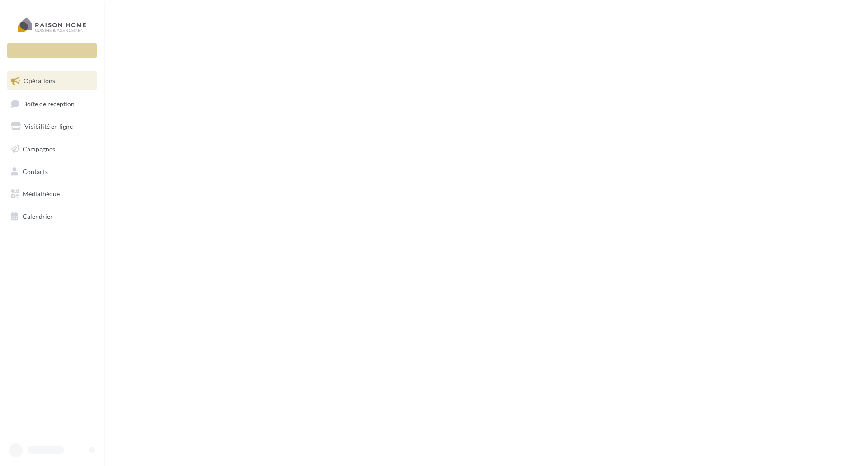 The image size is (868, 466). What do you see at coordinates (52, 217) in the screenshot?
I see `a: Calendrier` at bounding box center [52, 217].